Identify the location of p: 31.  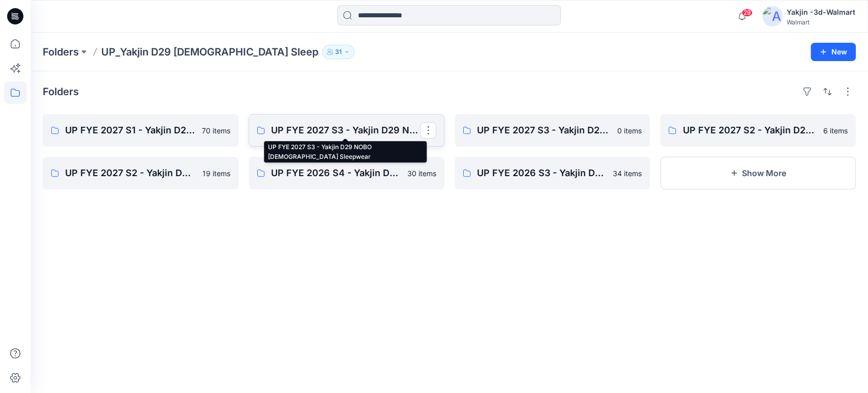
(338, 52).